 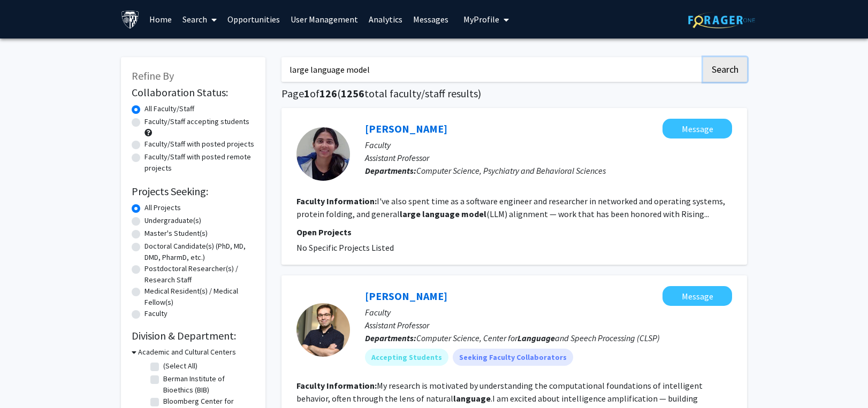 What do you see at coordinates (491, 70) in the screenshot?
I see `input: Search Keywords` at bounding box center [491, 70].